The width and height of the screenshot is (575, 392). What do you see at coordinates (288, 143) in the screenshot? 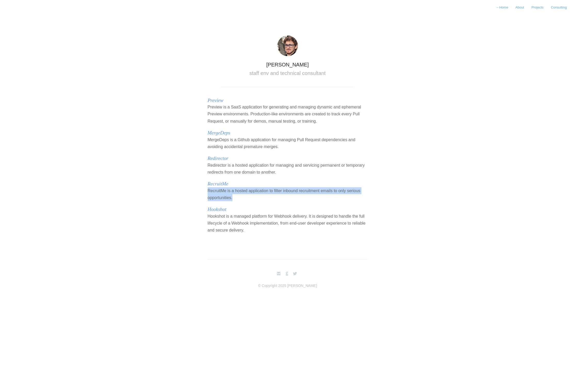
I see `p: MergeDeps is a Github application for managing Pull Request dependencies and avoiding accidental ...` at bounding box center [288, 143].